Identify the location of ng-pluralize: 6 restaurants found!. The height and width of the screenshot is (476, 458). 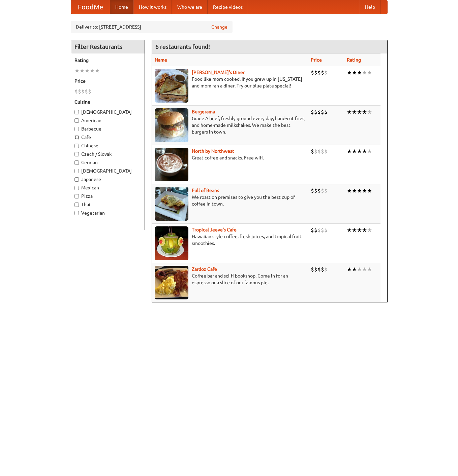
(183, 47).